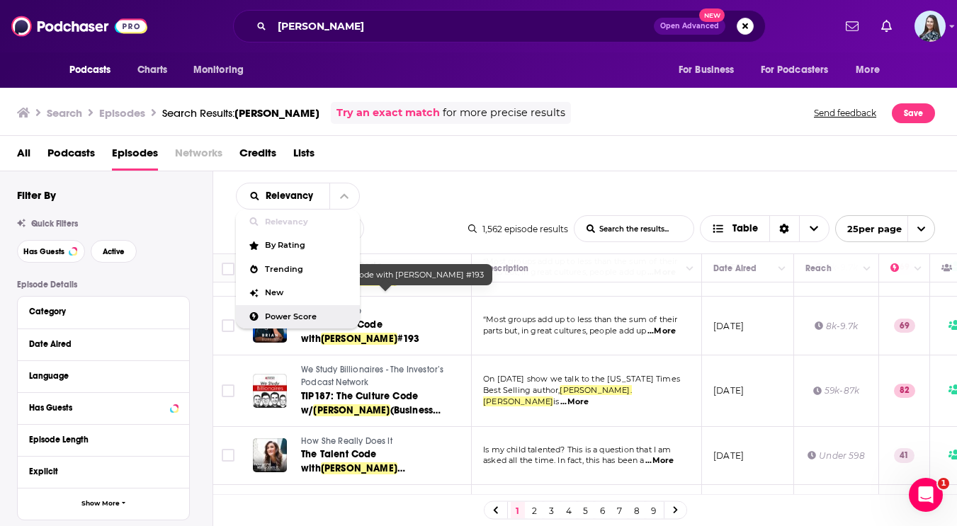 The image size is (957, 526). Describe the element at coordinates (218, 70) in the screenshot. I see `span: Monitoring` at that location.